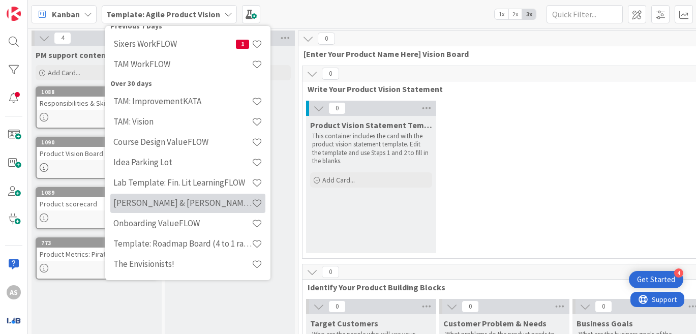  Describe the element at coordinates (14, 14) in the screenshot. I see `img: Visit kanbanzone.com` at that location.